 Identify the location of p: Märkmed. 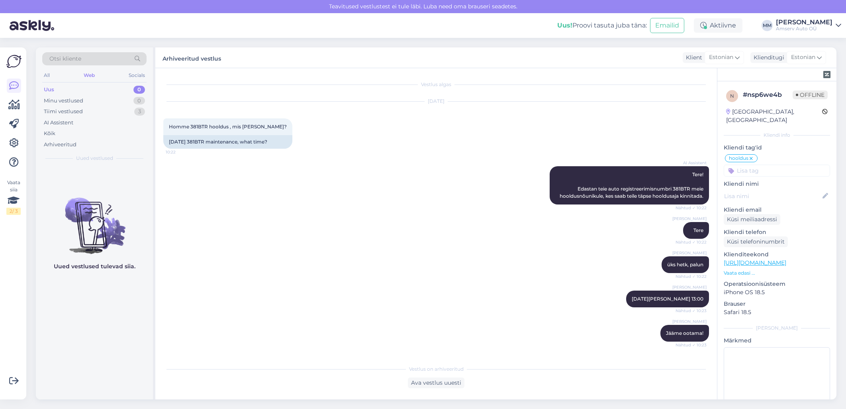
(777, 340).